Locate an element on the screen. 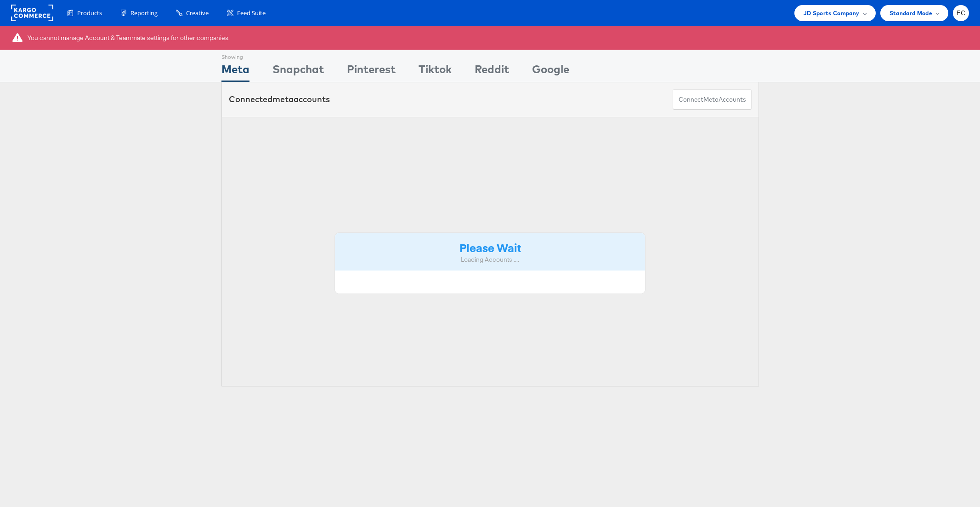 The height and width of the screenshot is (507, 980). span: Reporting is located at coordinates (144, 13).